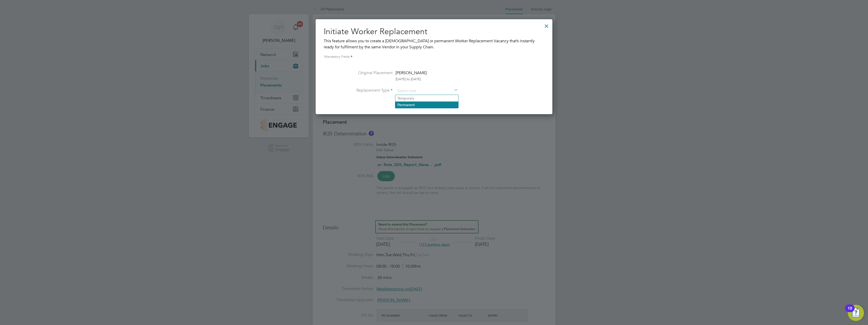 The width and height of the screenshot is (868, 325). Describe the element at coordinates (850, 312) in the screenshot. I see `div: 10` at that location.